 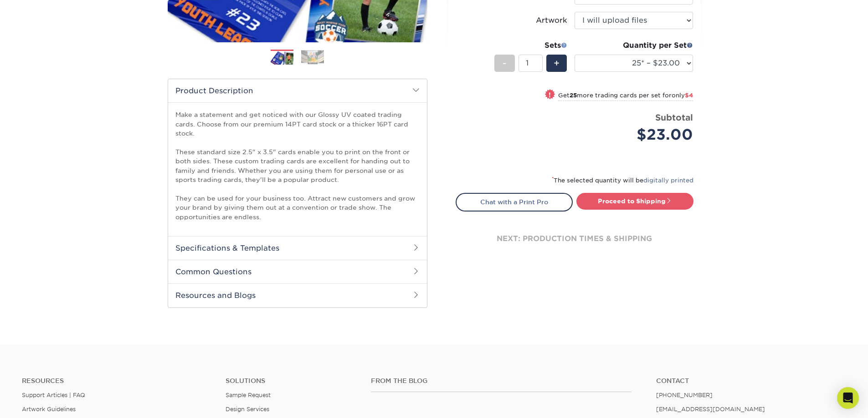 I want to click on div: Artwork, so click(x=551, y=21).